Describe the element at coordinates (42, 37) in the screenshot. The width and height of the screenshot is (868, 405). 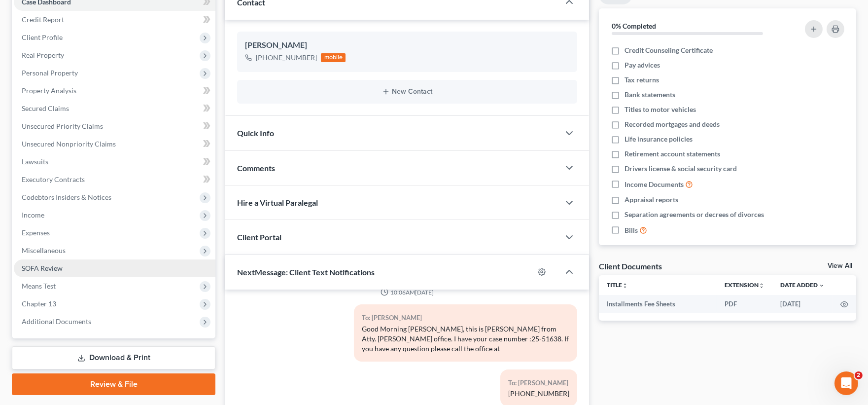
I see `span: Client Profile` at that location.